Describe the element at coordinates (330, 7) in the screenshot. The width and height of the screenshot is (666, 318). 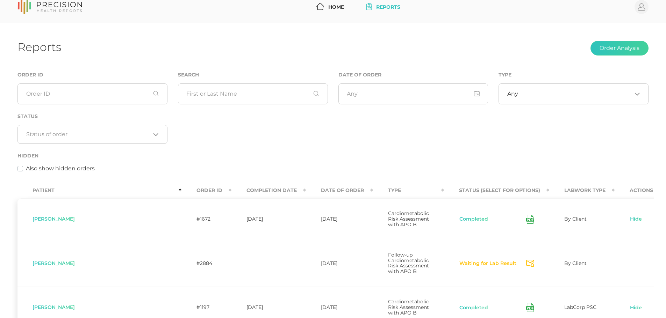
I see `a: Home` at that location.